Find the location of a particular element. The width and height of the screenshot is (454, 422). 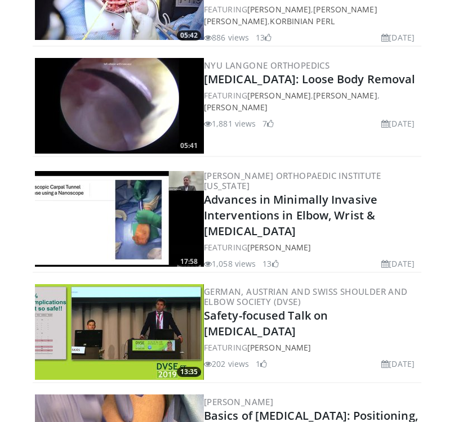

span: 13:35 is located at coordinates (189, 372).